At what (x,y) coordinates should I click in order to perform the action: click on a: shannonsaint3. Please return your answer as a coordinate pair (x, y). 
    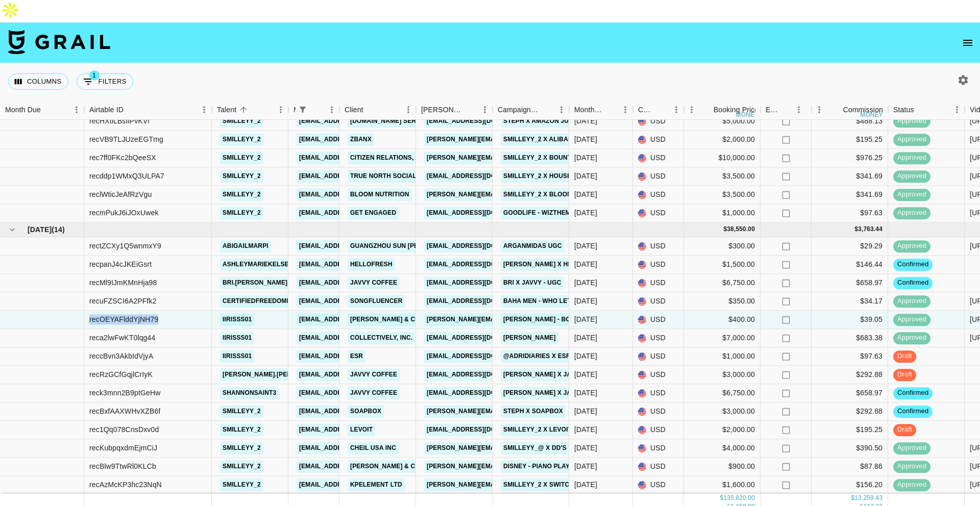
    Looking at the image, I should click on (249, 393).